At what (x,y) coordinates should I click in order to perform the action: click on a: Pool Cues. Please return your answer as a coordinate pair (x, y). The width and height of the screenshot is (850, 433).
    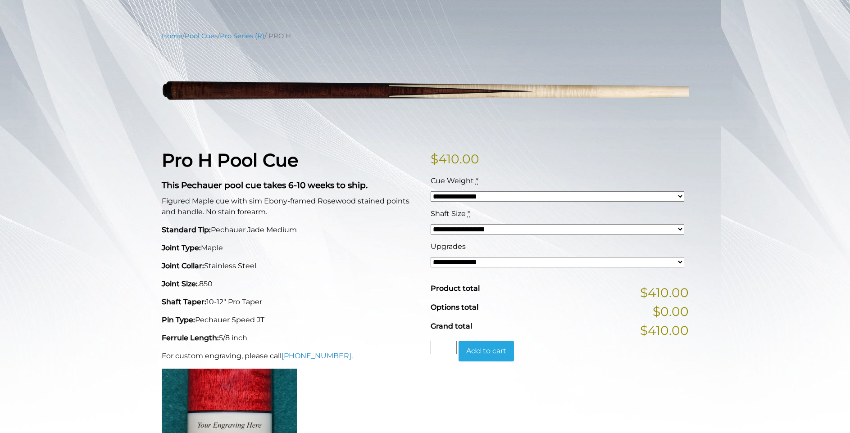
    Looking at the image, I should click on (201, 36).